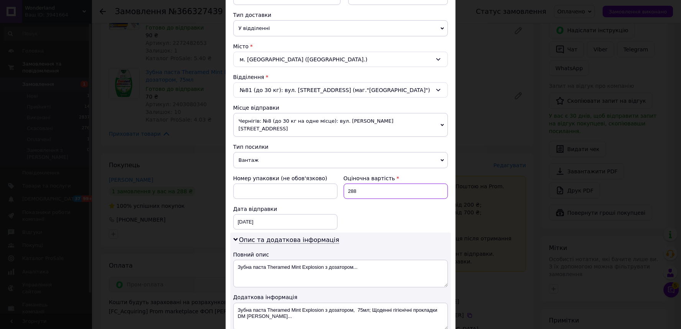 The height and width of the screenshot is (329, 681). Describe the element at coordinates (286, 178) in the screenshot. I see `div: Номер упаковки (не обов'язково)` at that location.